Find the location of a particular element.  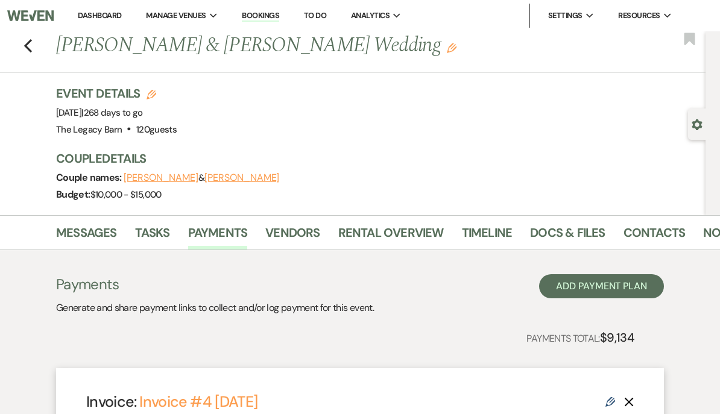

a: Timeline is located at coordinates (487, 236).